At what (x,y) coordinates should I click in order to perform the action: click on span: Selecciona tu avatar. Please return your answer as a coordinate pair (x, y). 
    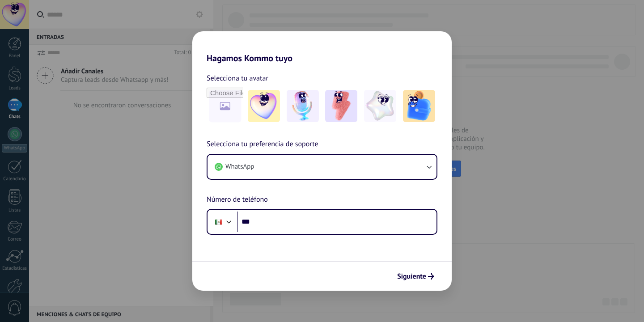
    Looking at the image, I should click on (238, 78).